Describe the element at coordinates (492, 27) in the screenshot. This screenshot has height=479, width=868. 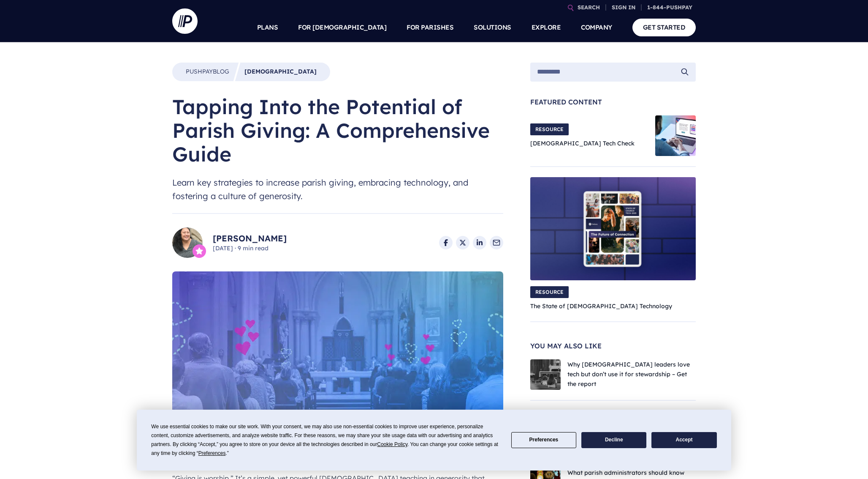
I see `a: SOLUTIONS` at that location.